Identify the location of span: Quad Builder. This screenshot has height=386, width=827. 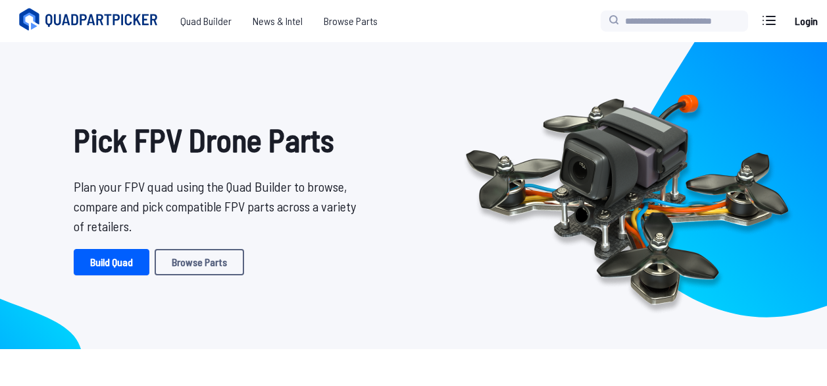
(206, 21).